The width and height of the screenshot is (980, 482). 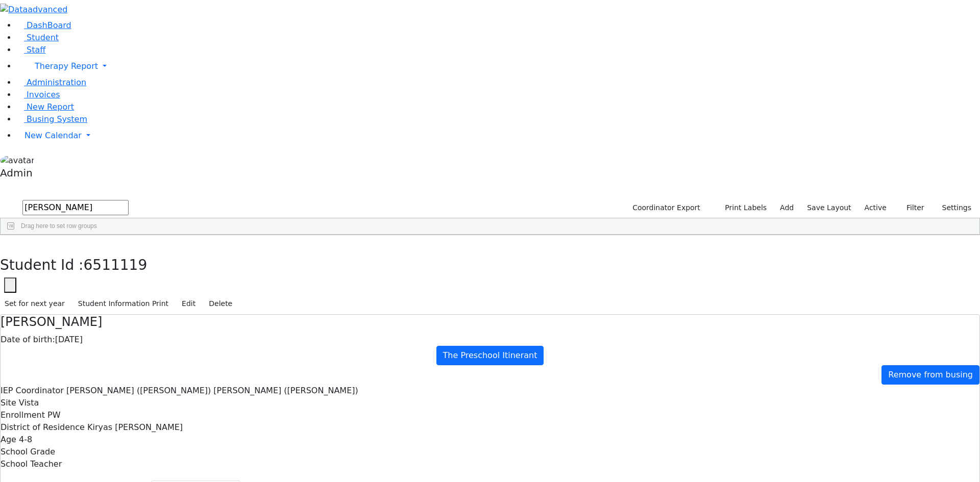 What do you see at coordinates (38, 94) in the screenshot?
I see `a: Invoices` at bounding box center [38, 94].